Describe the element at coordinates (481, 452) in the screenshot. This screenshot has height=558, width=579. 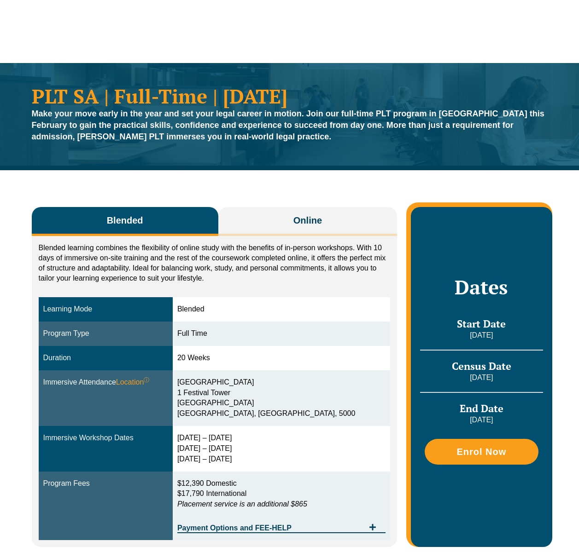
I see `span: Enrol Now` at that location.